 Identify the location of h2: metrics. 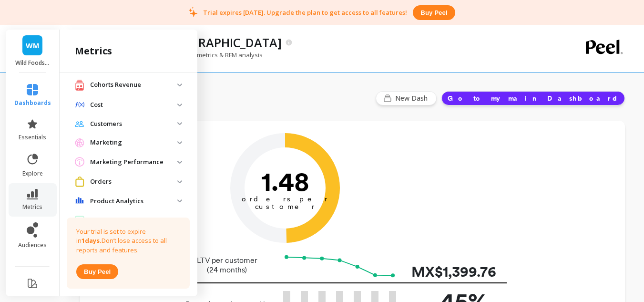
(93, 51).